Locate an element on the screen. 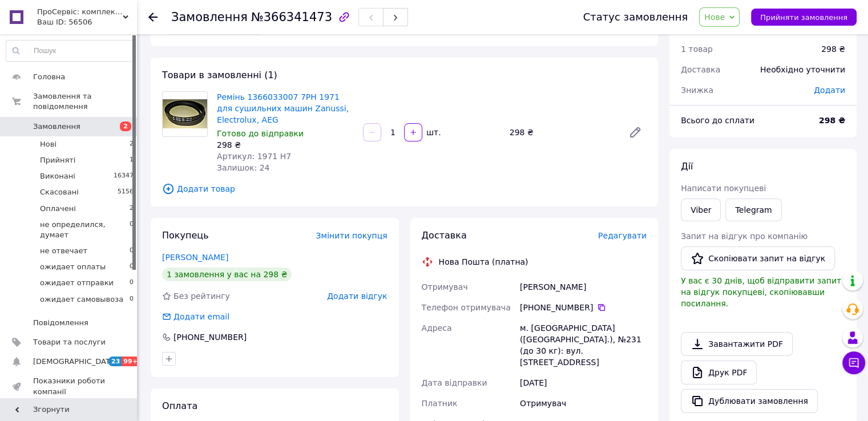 This screenshot has height=421, width=868. span: Показники роботи компанії is located at coordinates (69, 386).